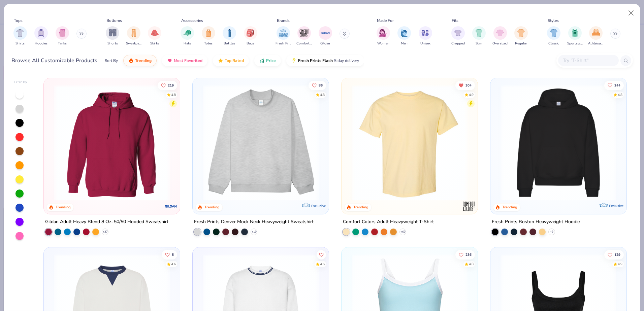  What do you see at coordinates (347, 61) in the screenshot?
I see `span: 5 day delivery` at bounding box center [347, 61].